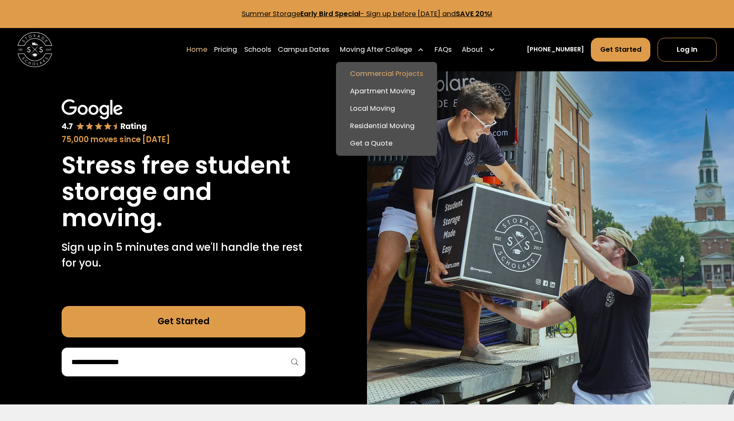 This screenshot has height=421, width=734. I want to click on a: Residential Moving, so click(387, 126).